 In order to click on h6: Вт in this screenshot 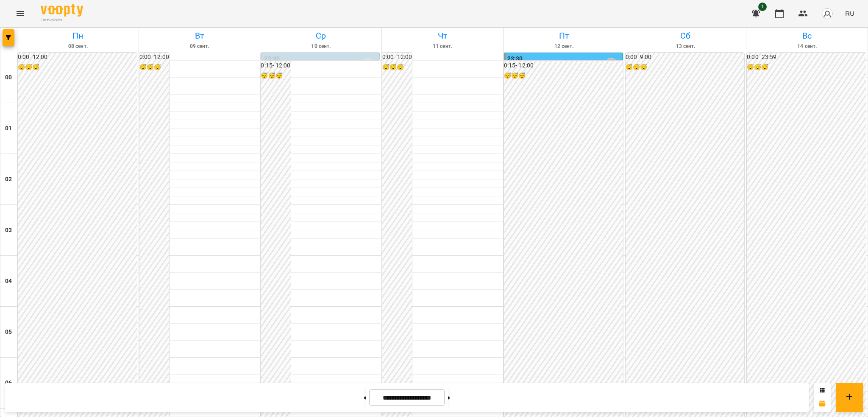, I will do `click(200, 36)`.